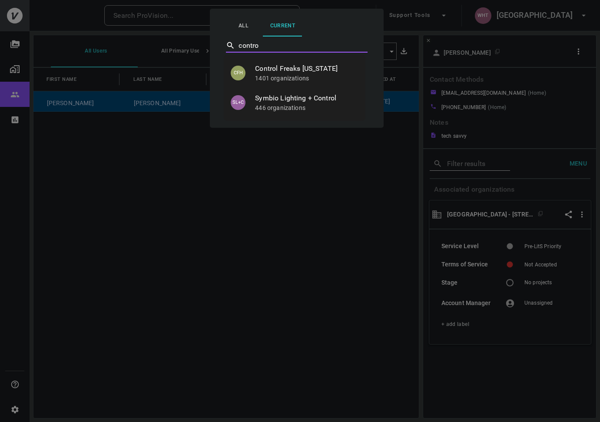 The image size is (600, 422). Describe the element at coordinates (307, 108) in the screenshot. I see `p: 446 organizations` at that location.